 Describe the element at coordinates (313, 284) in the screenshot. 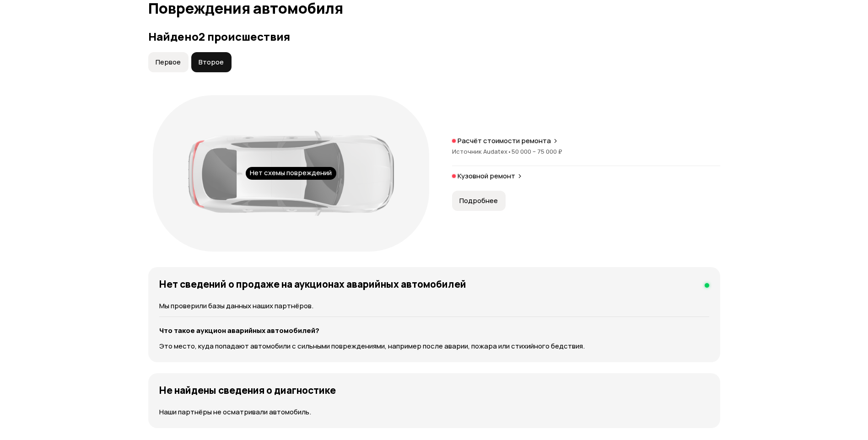

I see `h4: Нет сведений о продаже на аукционах аварийных автомобилей` at that location.